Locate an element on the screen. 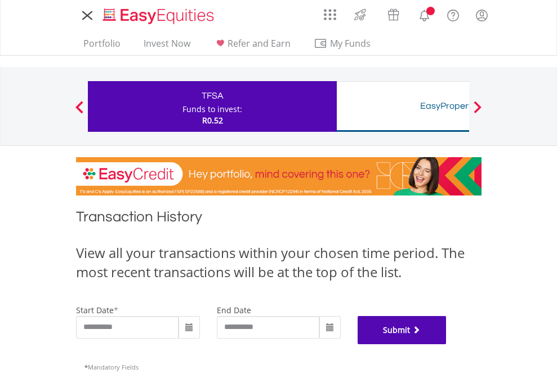 The image size is (557, 378). h1: Transaction History is located at coordinates (279, 219).